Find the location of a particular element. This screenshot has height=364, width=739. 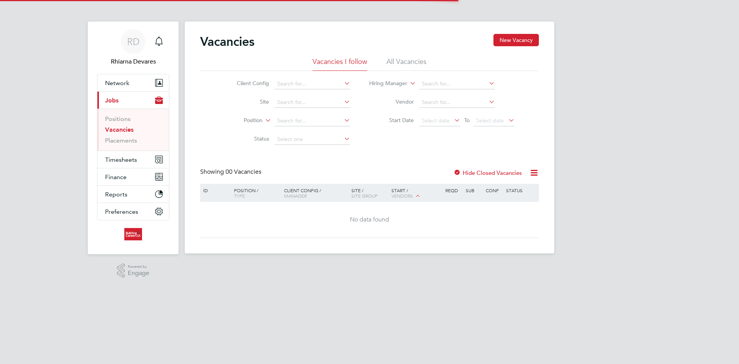

span: To is located at coordinates (467, 120).